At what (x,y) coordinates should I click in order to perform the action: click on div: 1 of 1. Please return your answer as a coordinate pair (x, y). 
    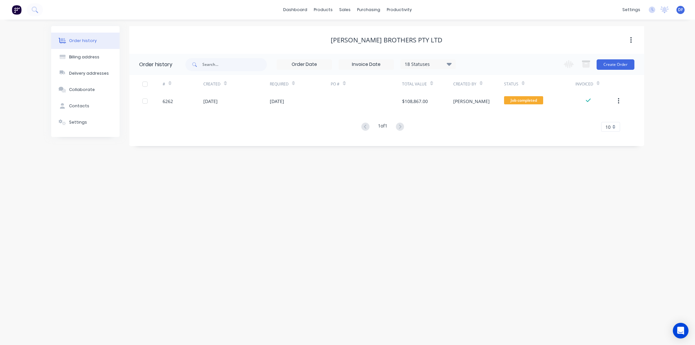
    Looking at the image, I should click on (383, 127).